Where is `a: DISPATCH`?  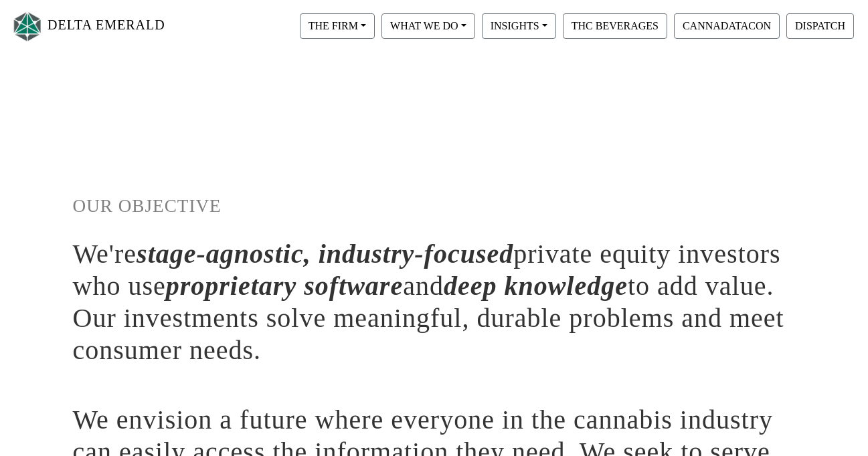
a: DISPATCH is located at coordinates (820, 24).